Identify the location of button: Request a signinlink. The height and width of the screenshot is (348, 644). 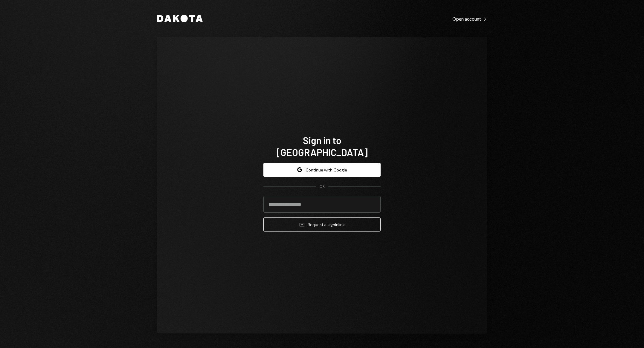
(322, 224).